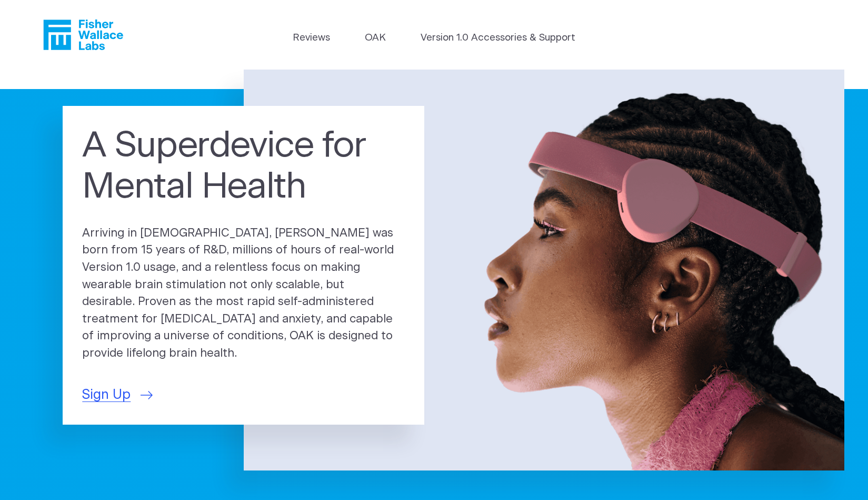 The height and width of the screenshot is (500, 868). I want to click on a: OAK, so click(376, 38).